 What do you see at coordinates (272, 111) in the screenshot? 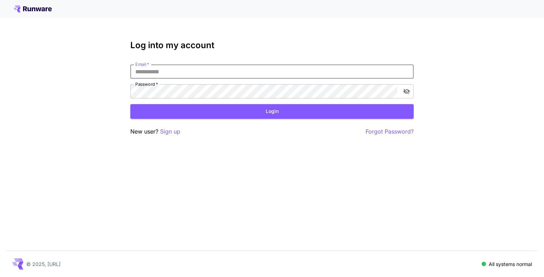
I see `button: Login` at bounding box center [272, 111].